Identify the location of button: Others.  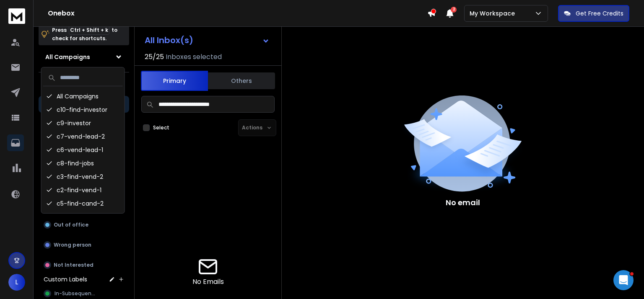
(241, 81).